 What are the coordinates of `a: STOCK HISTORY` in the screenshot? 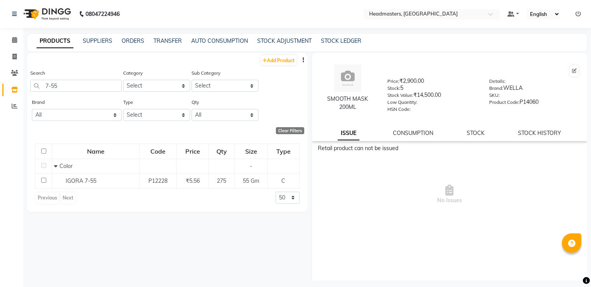 It's located at (539, 133).